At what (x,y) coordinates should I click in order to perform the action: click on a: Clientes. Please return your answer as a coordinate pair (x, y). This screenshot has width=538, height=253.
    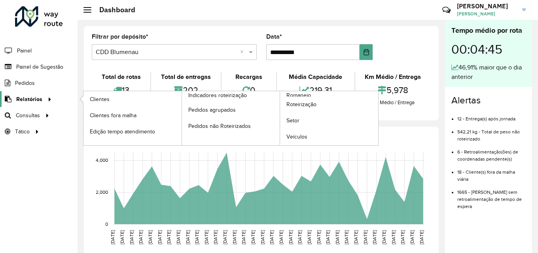
    Looking at the image, I should click on (132, 99).